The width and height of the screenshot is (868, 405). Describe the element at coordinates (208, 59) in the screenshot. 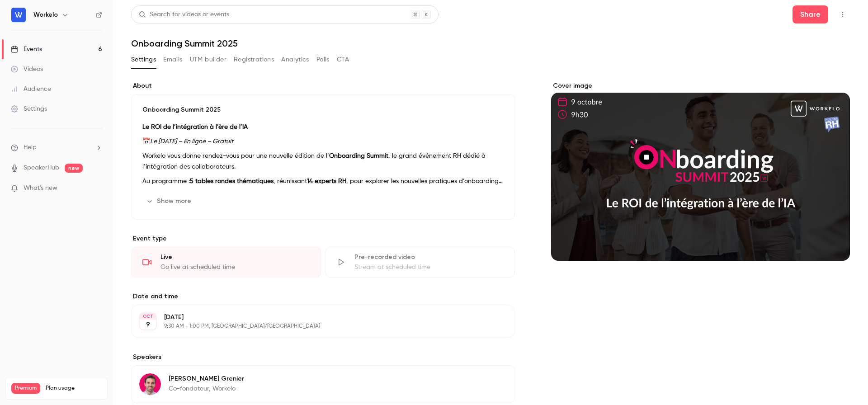

I see `button: UTM builder` at that location.